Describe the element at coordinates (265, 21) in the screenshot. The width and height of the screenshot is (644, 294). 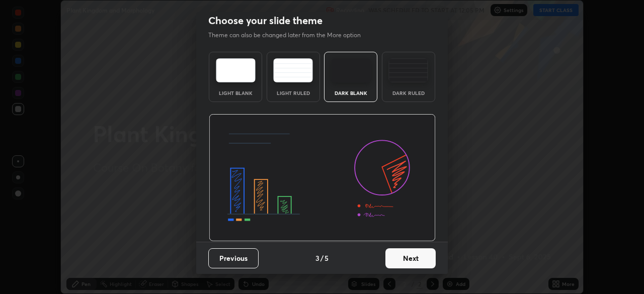
I see `h2: Choose your slide theme` at that location.